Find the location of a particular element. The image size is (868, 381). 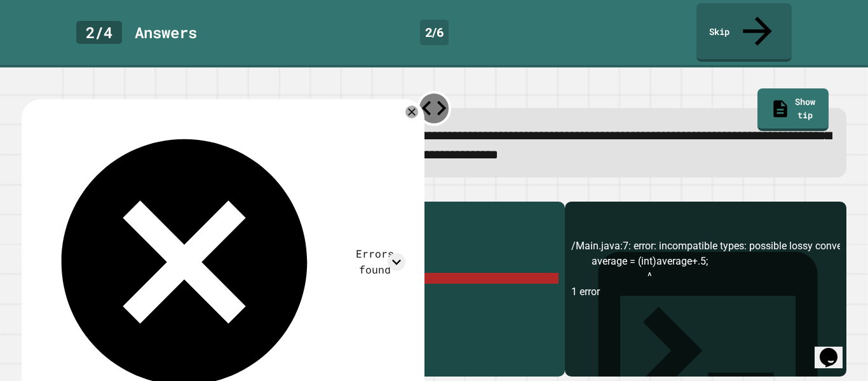

div: /Main.java:7: error: incompatible types: possible lossy conversion from double to int average = (... is located at coordinates (705, 307).